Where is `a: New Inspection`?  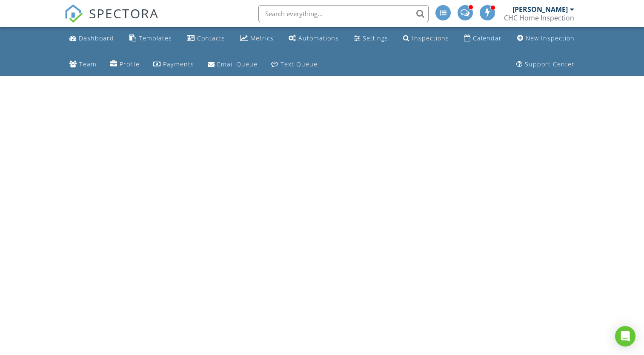
a: New Inspection is located at coordinates (545, 39).